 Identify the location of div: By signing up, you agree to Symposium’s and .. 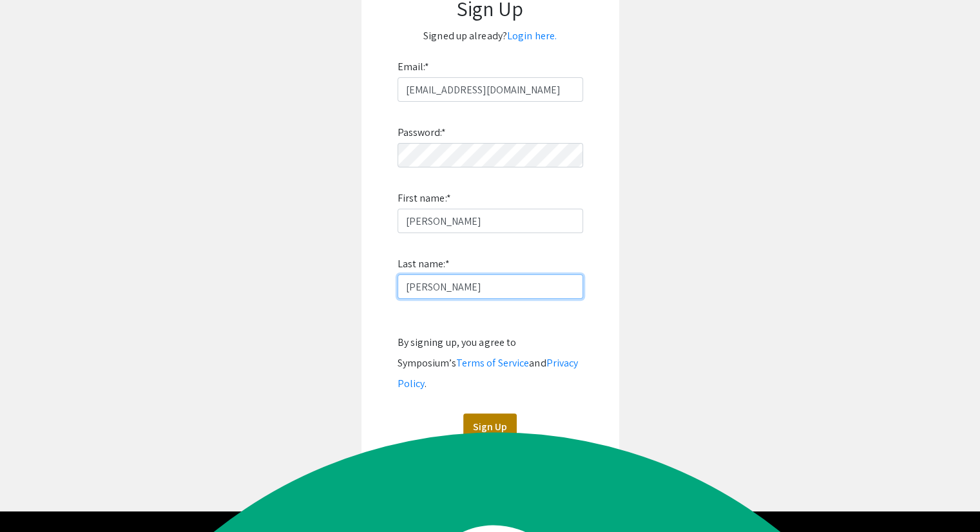
(490, 364).